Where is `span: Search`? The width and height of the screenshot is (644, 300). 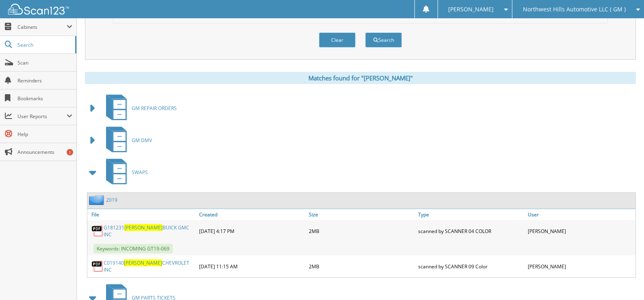
span: Search is located at coordinates (44, 44).